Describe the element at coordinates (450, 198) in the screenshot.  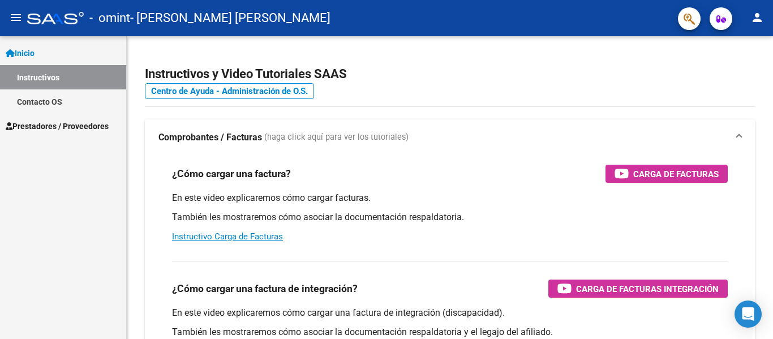
I see `p: En este video explicaremos cómo cargar facturas.` at that location.